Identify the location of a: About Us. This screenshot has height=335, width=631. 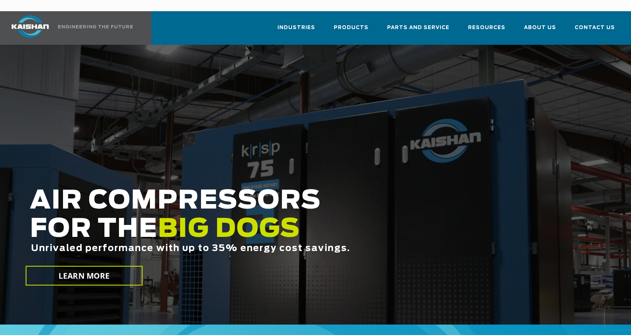
(540, 31).